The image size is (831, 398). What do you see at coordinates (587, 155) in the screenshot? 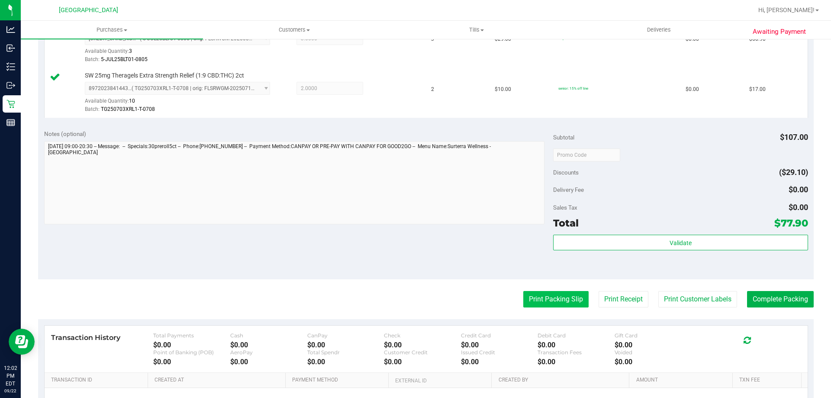
I see `input: Promo Code` at bounding box center [587, 155].